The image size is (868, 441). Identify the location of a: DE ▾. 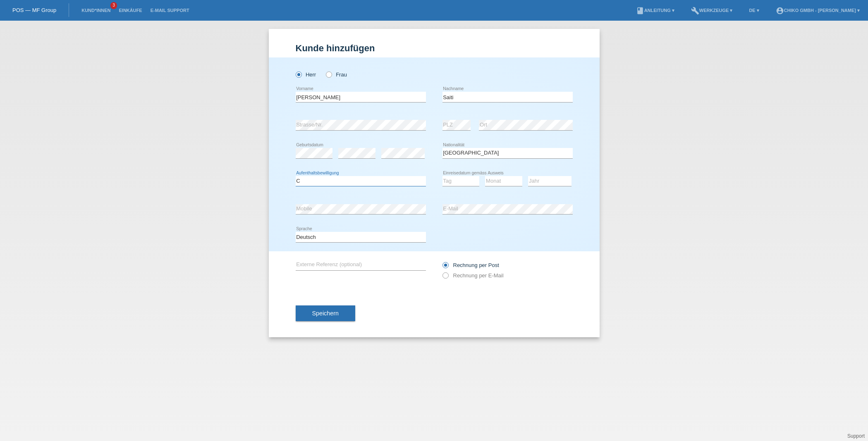
(754, 11).